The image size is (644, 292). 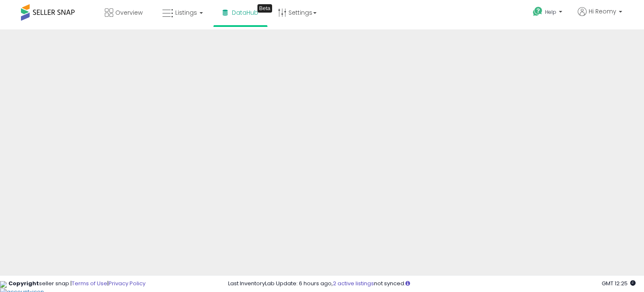 I want to click on span: Overview, so click(x=129, y=12).